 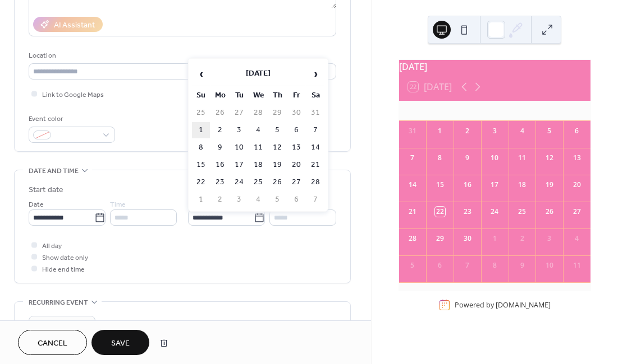 I want to click on span: Do not repeat, so click(x=54, y=325).